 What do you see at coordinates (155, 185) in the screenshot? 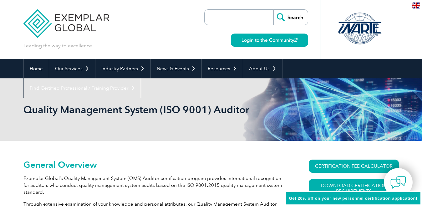
I see `p: Exemplar Global’s Quality Management System (QMS) Auditor certification program provides internat...` at bounding box center [155, 185].